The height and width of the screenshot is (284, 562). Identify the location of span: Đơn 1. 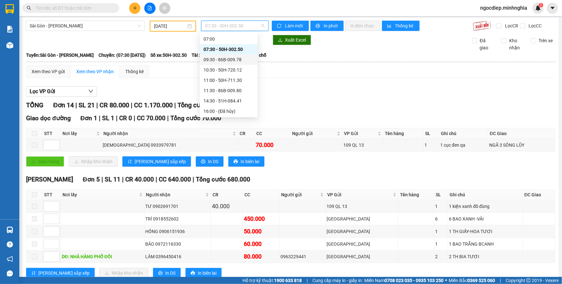
(89, 118).